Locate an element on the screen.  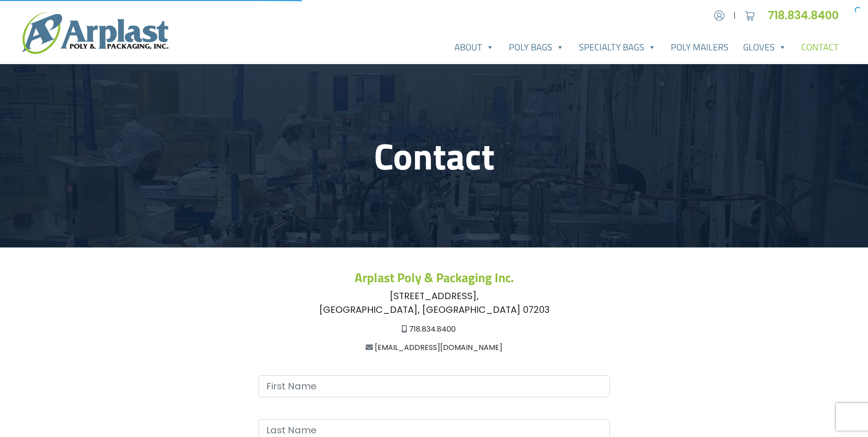
a: Poly Bags is located at coordinates (536, 47).